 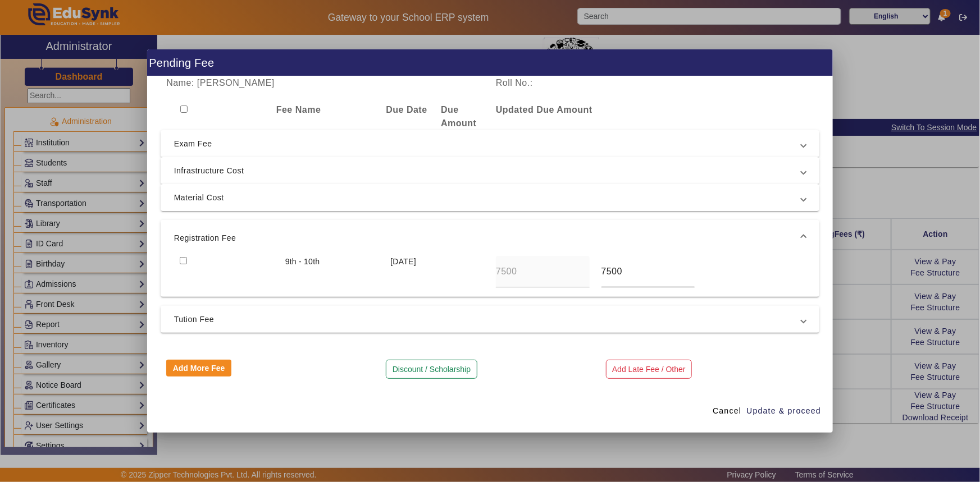 I want to click on span: Registration Fee, so click(x=488, y=238).